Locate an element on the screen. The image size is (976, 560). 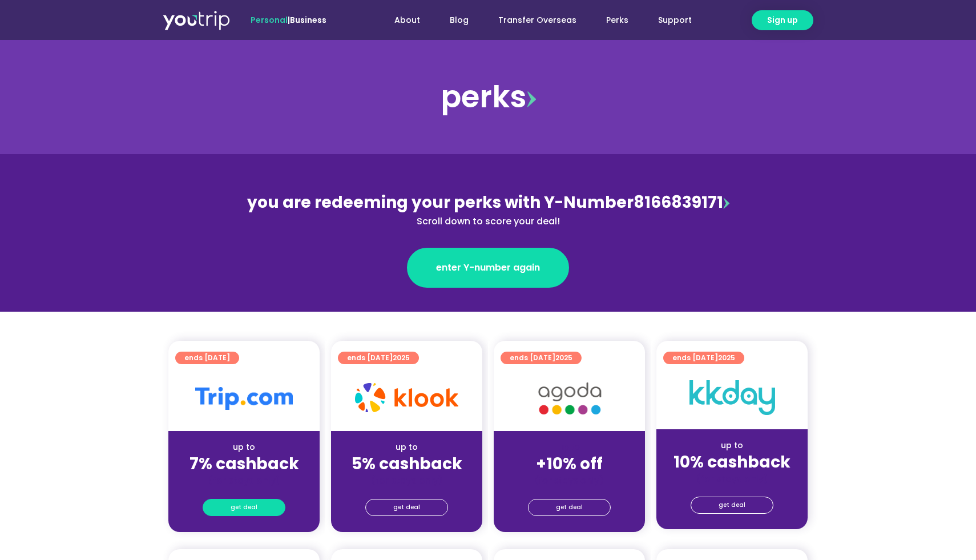
div: 8166839171 is located at coordinates (488, 210).